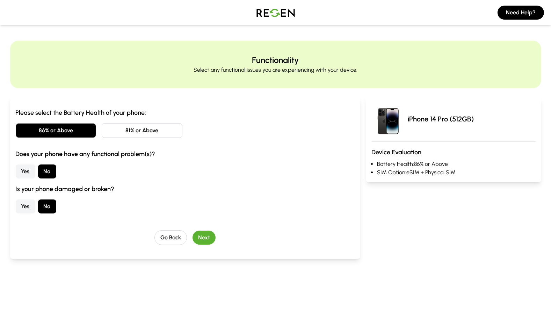 This screenshot has width=551, height=316. Describe the element at coordinates (171, 237) in the screenshot. I see `button: Go Back` at that location.